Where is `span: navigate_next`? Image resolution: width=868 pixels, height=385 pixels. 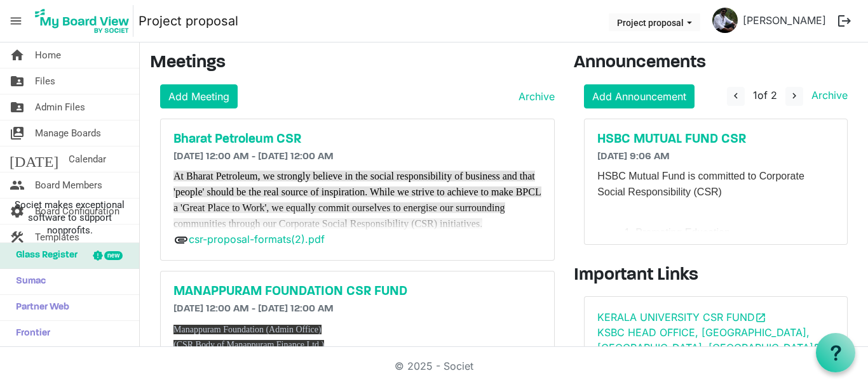 span: navigate_next is located at coordinates (794, 96).